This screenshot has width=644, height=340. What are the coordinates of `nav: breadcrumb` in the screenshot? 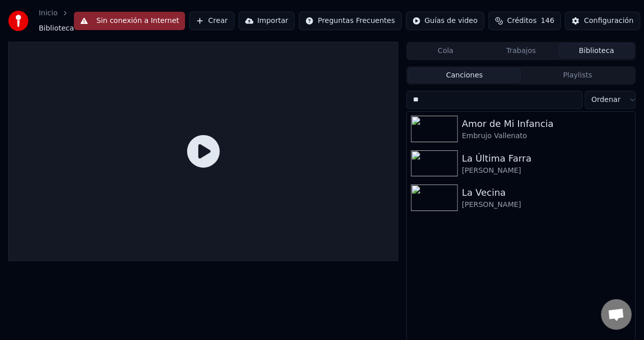 It's located at (56, 21).